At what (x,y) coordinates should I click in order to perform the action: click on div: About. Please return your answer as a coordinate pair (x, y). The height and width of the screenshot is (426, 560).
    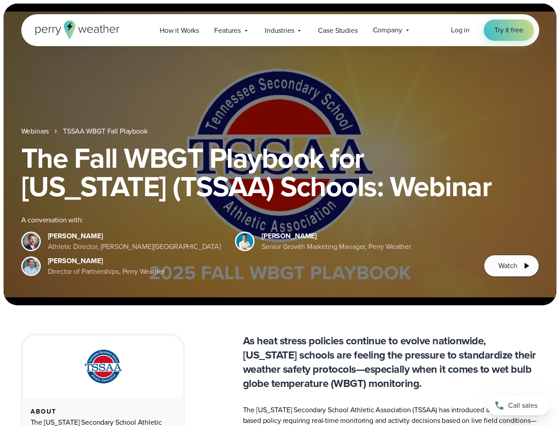
    Looking at the image, I should click on (103, 412).